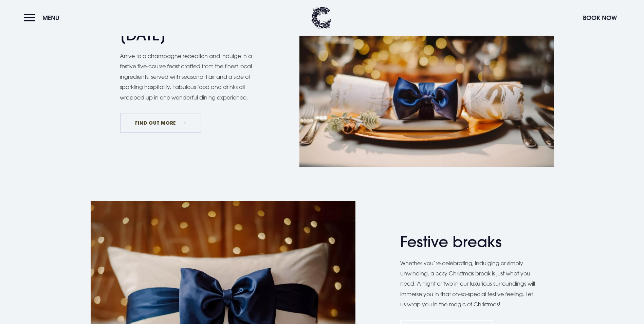  Describe the element at coordinates (467, 242) in the screenshot. I see `h2: Festive breaks` at that location.